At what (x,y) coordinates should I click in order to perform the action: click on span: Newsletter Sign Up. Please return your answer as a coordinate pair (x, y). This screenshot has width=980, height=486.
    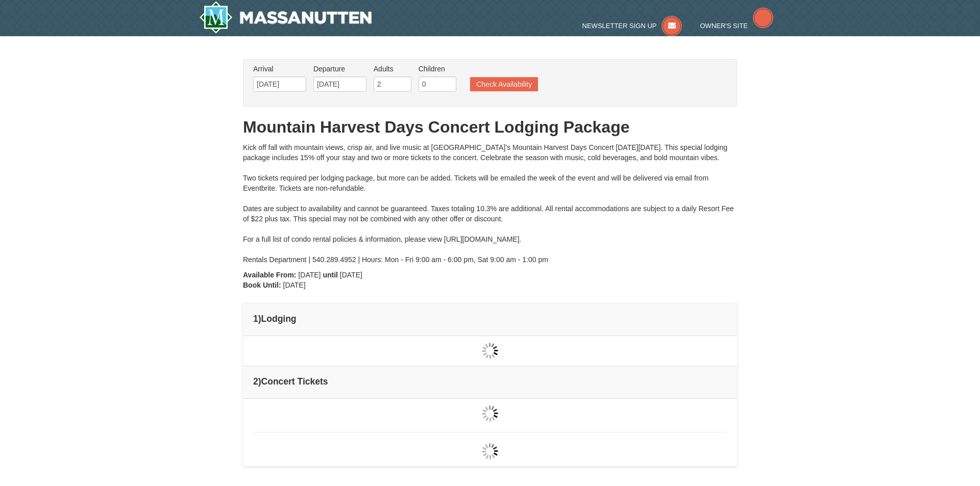
    Looking at the image, I should click on (620, 26).